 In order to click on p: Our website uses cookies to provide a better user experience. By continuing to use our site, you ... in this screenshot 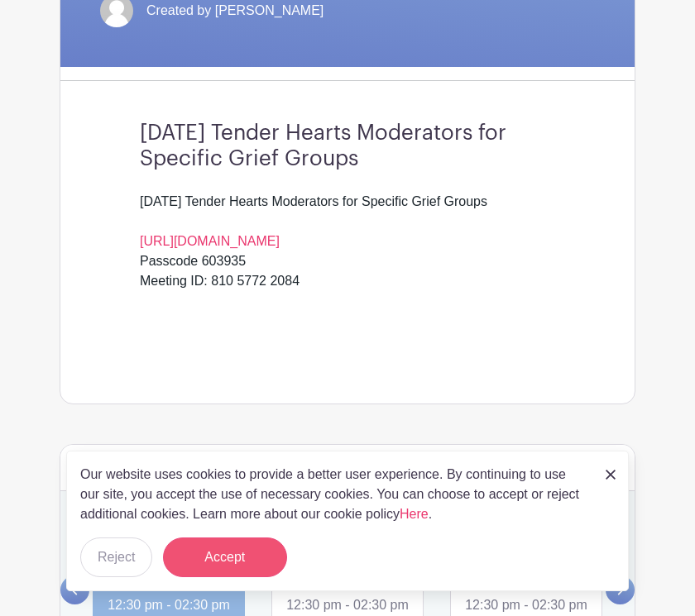, I will do `click(335, 495)`.